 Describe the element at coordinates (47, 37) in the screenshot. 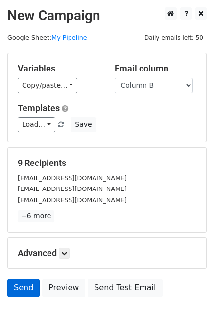

I see `small: Google Sheet:` at that location.